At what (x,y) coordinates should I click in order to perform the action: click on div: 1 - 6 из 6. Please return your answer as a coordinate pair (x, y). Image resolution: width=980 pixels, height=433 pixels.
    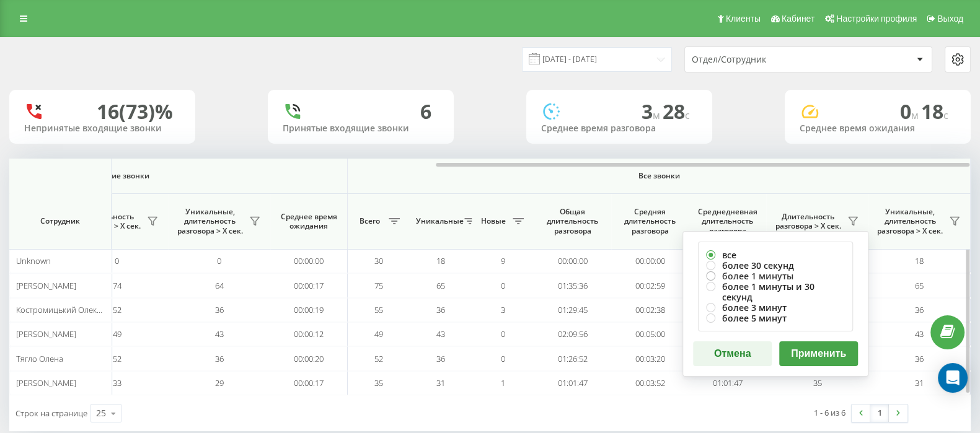
    Looking at the image, I should click on (830, 413).